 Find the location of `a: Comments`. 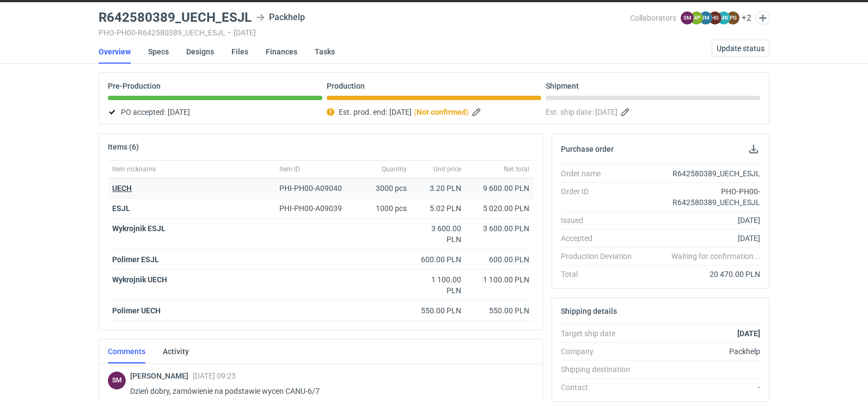

a: Comments is located at coordinates (126, 352).